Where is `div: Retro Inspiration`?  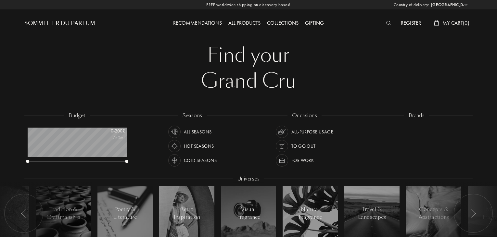 div: Retro Inspiration is located at coordinates (187, 213).